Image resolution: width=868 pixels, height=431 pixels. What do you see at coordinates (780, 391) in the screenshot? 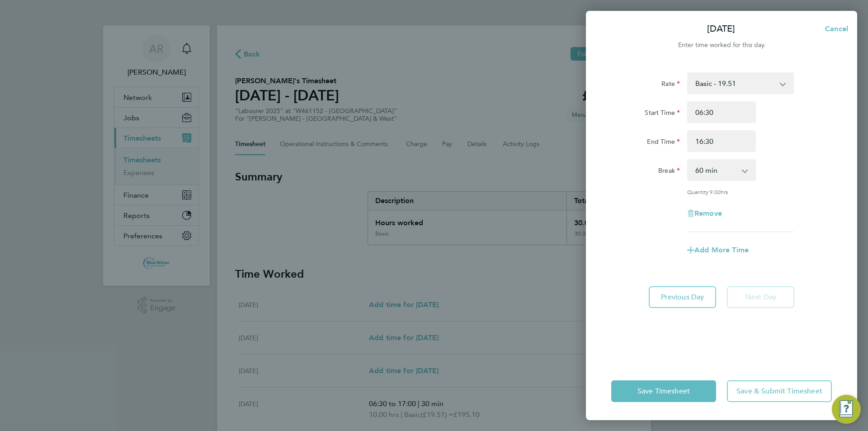
I see `span: Save & Submit Timesheet` at bounding box center [780, 391].